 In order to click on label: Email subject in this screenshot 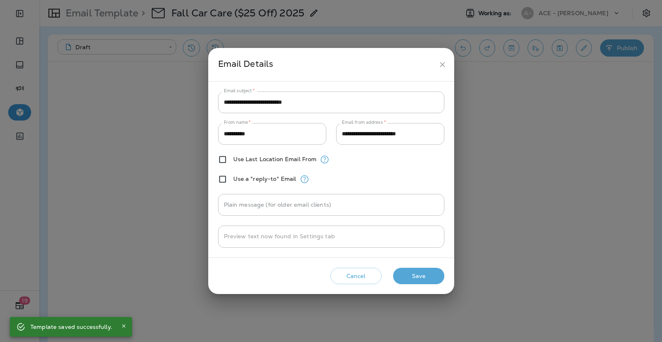, I will do `click(240, 91)`.